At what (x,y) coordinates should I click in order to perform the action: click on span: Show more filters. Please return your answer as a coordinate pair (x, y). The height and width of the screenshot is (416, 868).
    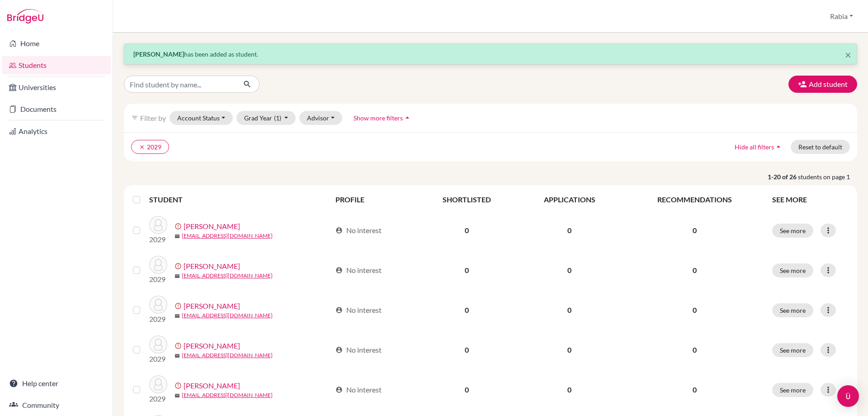
    Looking at the image, I should click on (378, 118).